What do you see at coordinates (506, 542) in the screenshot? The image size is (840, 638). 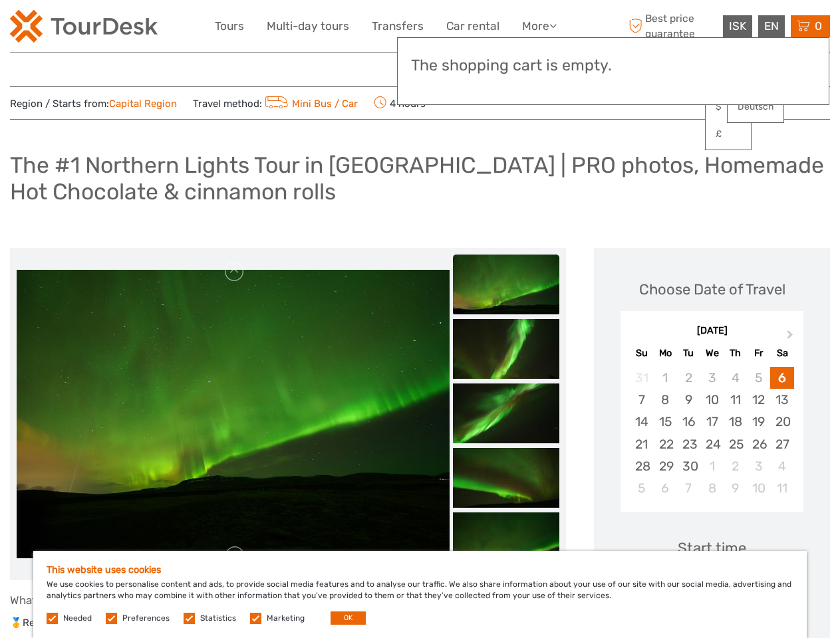 I see `img: 2bc3060e496d46f6a8f739fd707f0c6d_slider_thumbnail.jpeg` at bounding box center [506, 542].